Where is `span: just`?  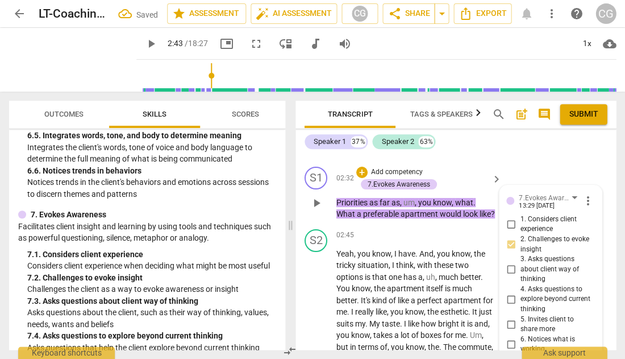 span: just is located at coordinates (486, 312).